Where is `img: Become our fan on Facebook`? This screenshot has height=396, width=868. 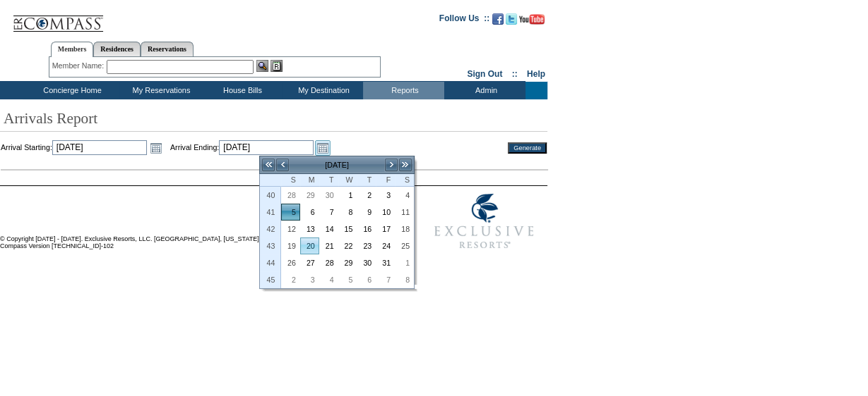 img: Become our fan on Facebook is located at coordinates (498, 19).